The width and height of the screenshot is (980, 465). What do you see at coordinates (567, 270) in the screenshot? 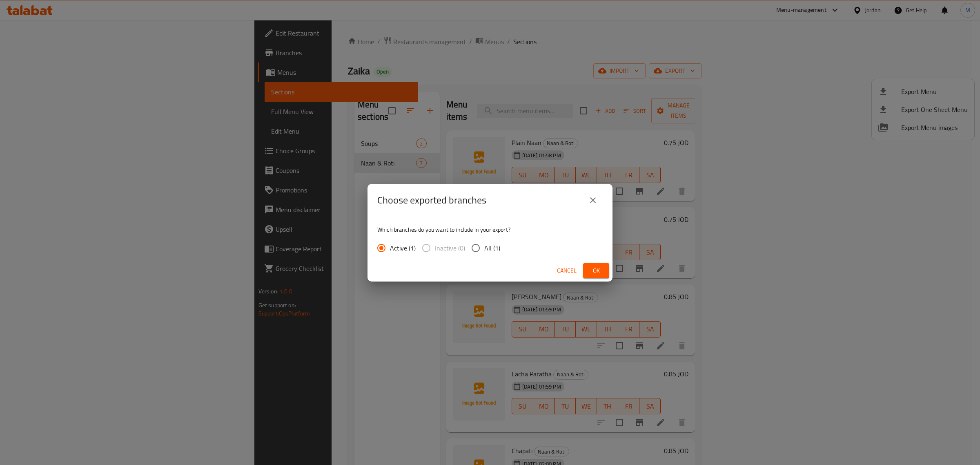
I see `button: Cancel` at bounding box center [567, 270].